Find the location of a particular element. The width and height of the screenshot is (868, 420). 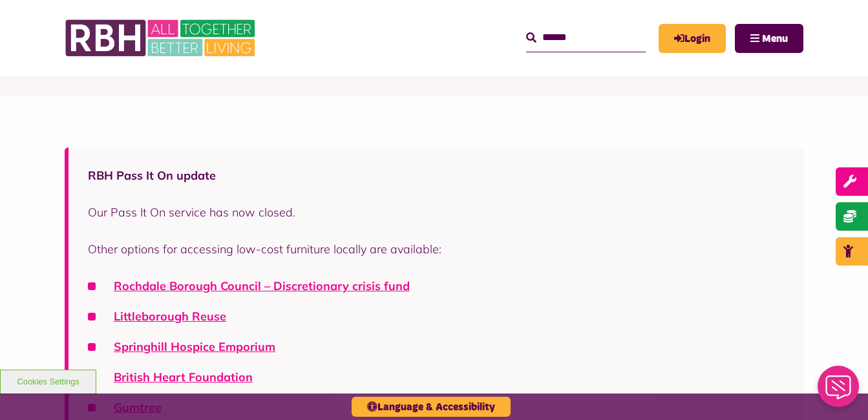

button: Navigation is located at coordinates (770, 38).